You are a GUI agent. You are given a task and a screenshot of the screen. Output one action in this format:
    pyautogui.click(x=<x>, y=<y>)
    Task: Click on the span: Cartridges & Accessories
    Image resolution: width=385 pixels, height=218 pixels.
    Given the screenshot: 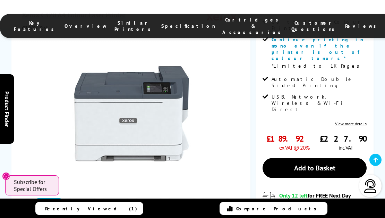 What is the action you would take?
    pyautogui.click(x=253, y=26)
    